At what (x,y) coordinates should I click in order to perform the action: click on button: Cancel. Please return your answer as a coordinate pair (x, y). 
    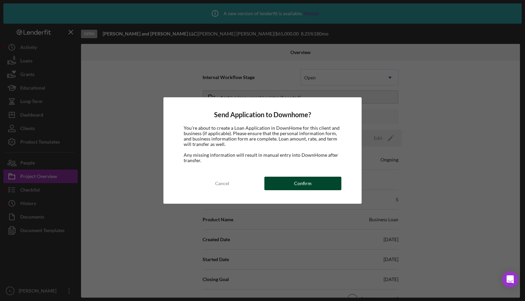
    Looking at the image, I should click on (222, 183).